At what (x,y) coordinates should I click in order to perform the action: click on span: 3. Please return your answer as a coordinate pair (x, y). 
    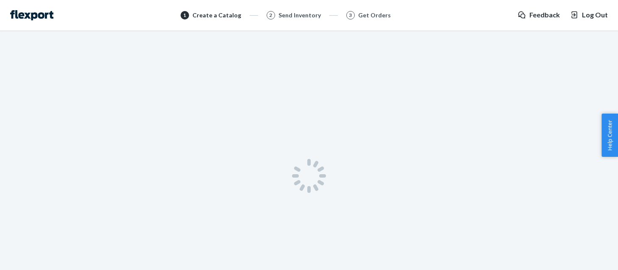
    Looking at the image, I should click on (350, 15).